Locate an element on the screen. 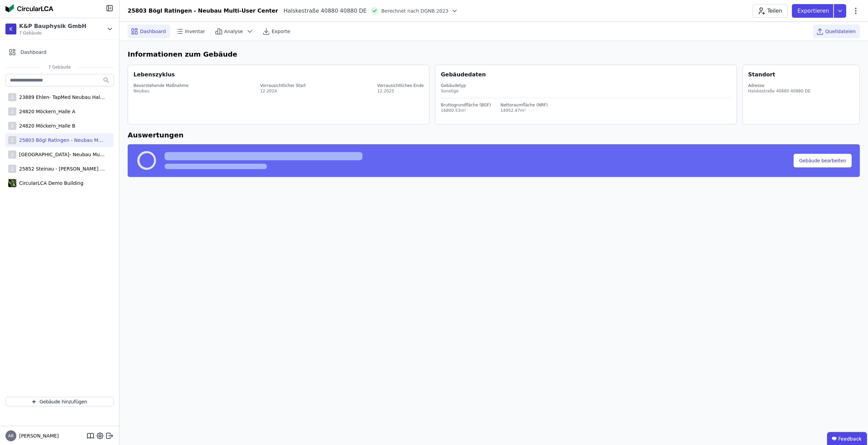 The width and height of the screenshot is (868, 445). div: K is located at coordinates (11, 29).